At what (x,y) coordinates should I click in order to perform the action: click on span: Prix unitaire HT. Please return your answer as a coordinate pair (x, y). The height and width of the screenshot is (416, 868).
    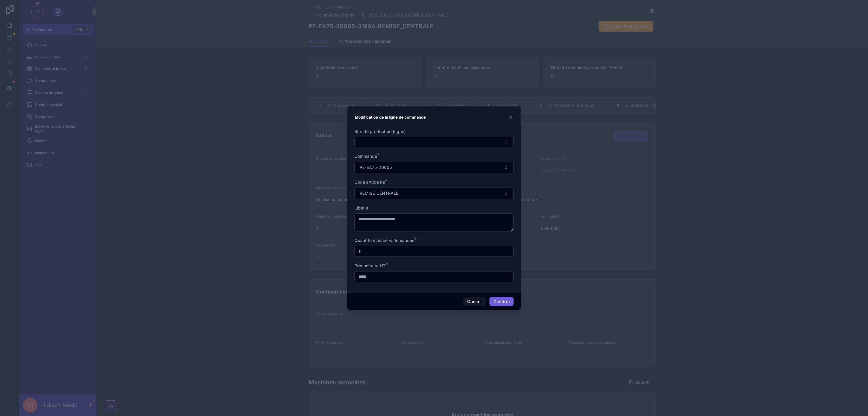
    Looking at the image, I should click on (370, 265).